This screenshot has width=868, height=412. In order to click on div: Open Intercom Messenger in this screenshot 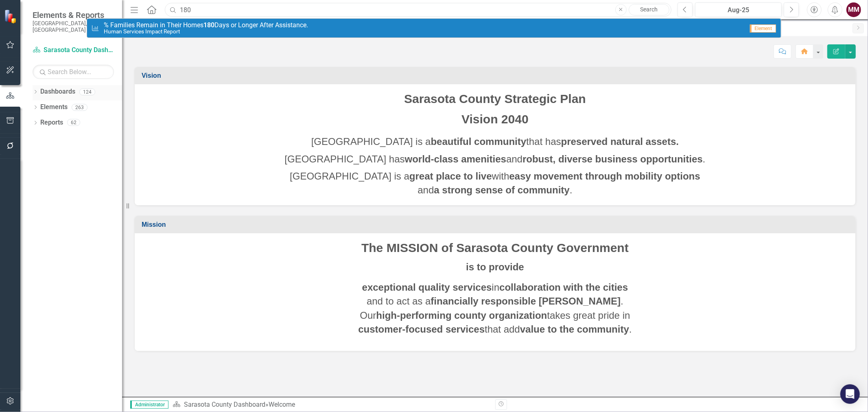, I will do `click(851, 395)`.